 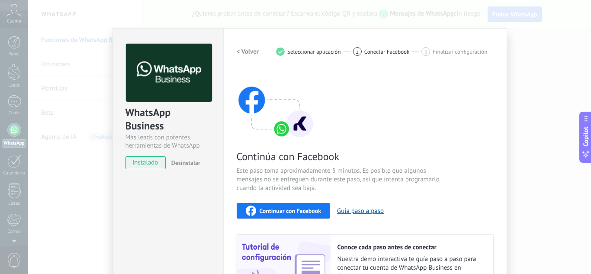 What do you see at coordinates (361, 211) in the screenshot?
I see `button: Guía paso a paso` at bounding box center [361, 211].